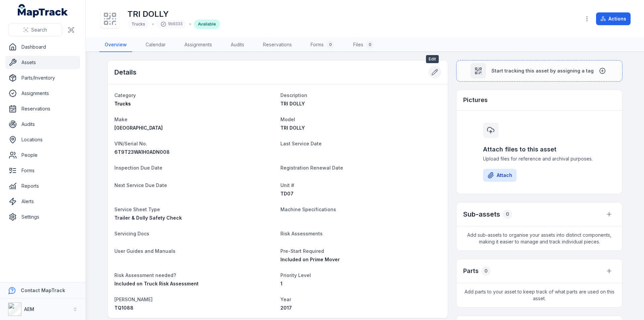 Image resolution: width=644 pixels, height=320 pixels. What do you see at coordinates (310, 260) in the screenshot?
I see `span: Included on Prime Mover` at bounding box center [310, 260].